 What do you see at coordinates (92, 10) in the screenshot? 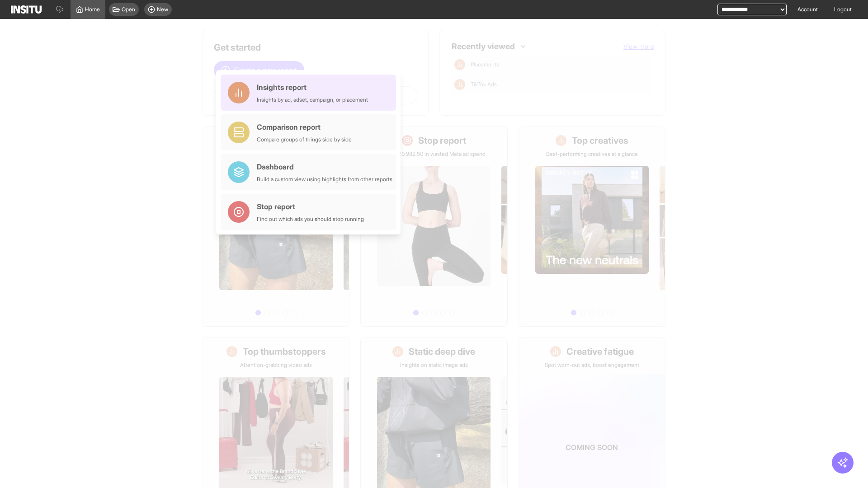
I see `span: Home` at bounding box center [92, 10].